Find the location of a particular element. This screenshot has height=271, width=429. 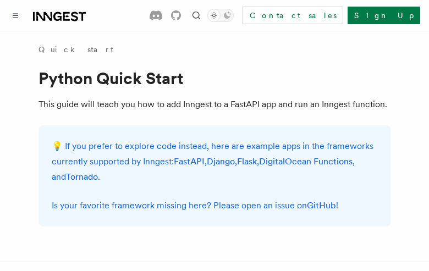

a: Sign Up is located at coordinates (384, 15).